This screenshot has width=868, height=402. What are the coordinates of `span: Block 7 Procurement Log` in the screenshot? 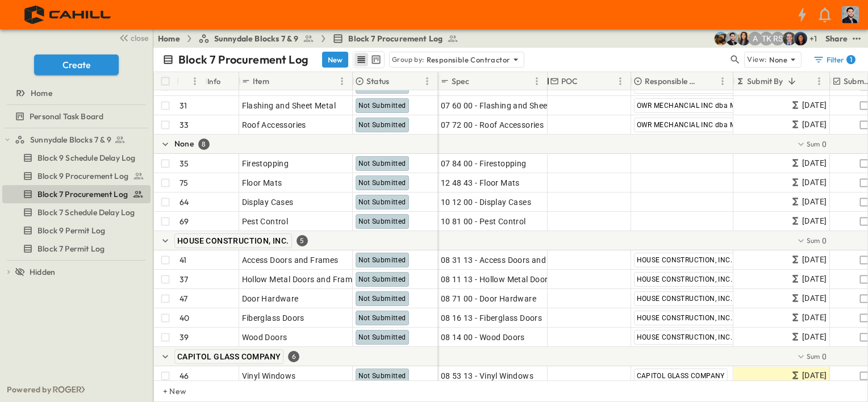 It's located at (83, 194).